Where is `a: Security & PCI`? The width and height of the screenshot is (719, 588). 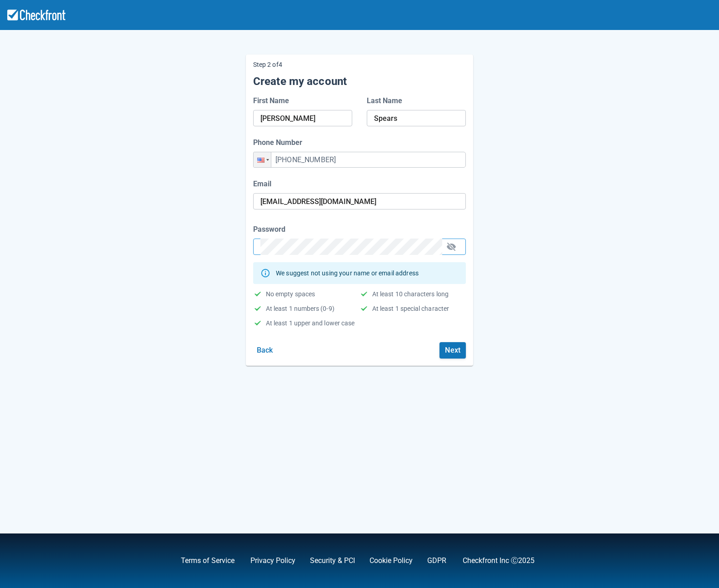 a: Security & PCI is located at coordinates (332, 561).